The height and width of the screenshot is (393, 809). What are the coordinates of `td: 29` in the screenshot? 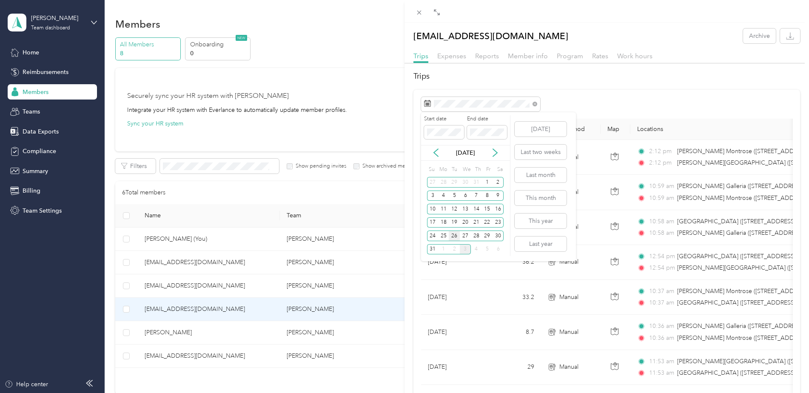 It's located at (513, 367).